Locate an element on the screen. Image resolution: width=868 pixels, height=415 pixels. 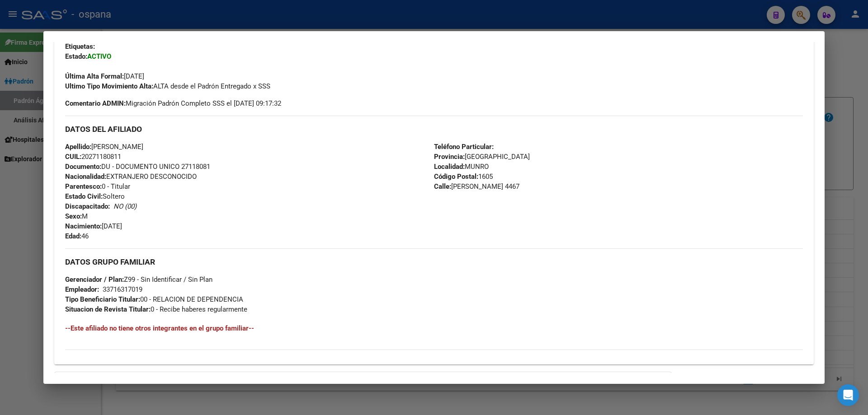
strong: Localidad: is located at coordinates (450, 166).